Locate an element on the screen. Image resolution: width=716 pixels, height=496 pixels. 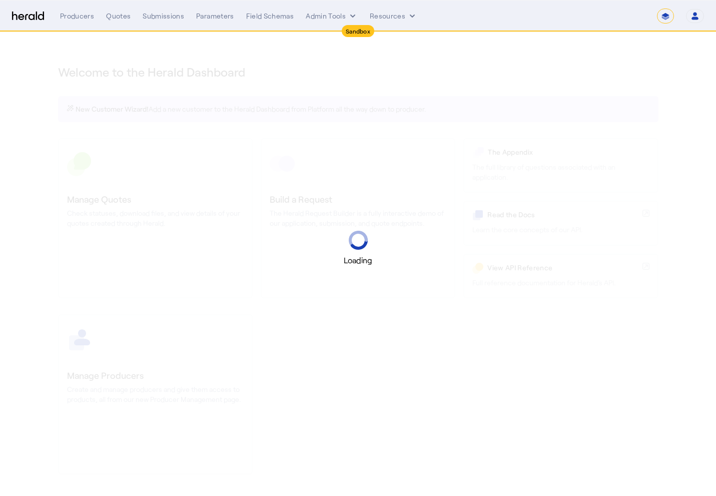
button: Resources dropdown menu is located at coordinates (393, 16).